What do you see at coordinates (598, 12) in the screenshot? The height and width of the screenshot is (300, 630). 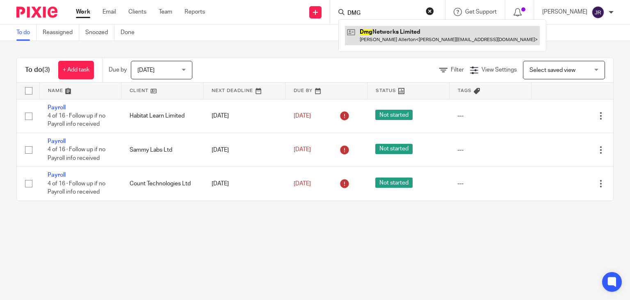 I see `img: svg%3E` at bounding box center [598, 12].